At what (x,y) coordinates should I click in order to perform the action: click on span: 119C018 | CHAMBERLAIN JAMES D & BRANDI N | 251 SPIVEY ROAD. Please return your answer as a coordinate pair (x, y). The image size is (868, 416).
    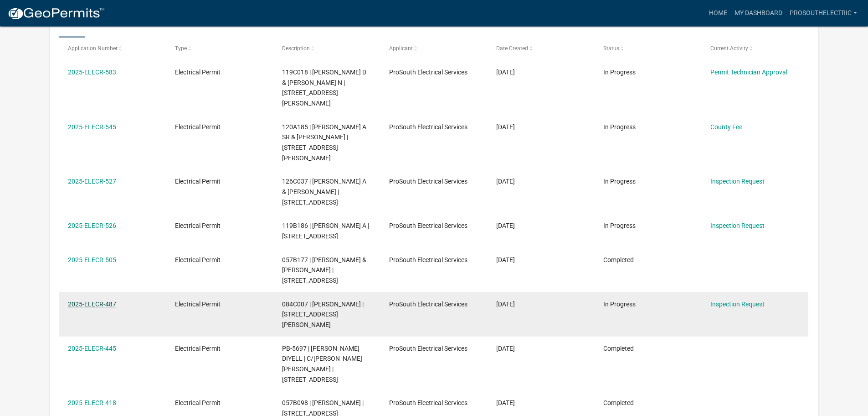
    Looking at the image, I should click on (324, 88).